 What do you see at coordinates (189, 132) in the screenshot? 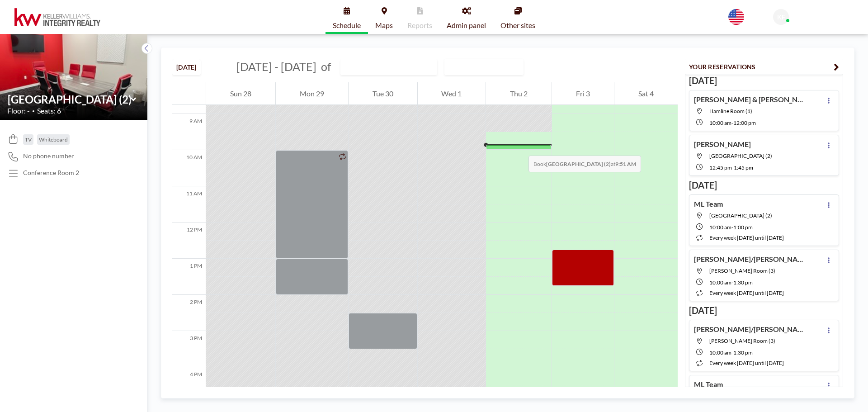
I see `div: 9 AM` at bounding box center [189, 132].